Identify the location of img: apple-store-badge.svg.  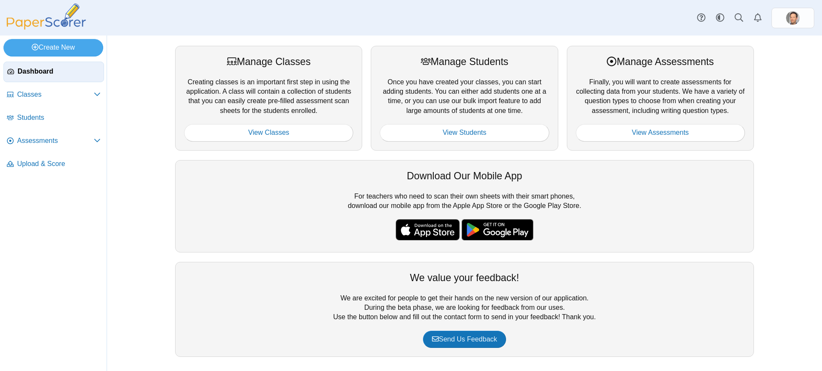
(428, 230).